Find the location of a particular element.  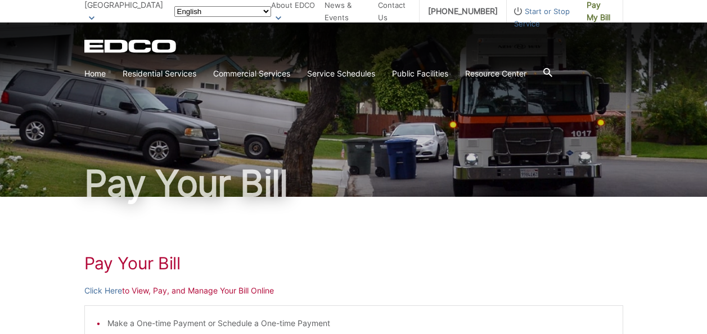

p: to View, Pay, and Manage Your Bill Online is located at coordinates (354, 291).